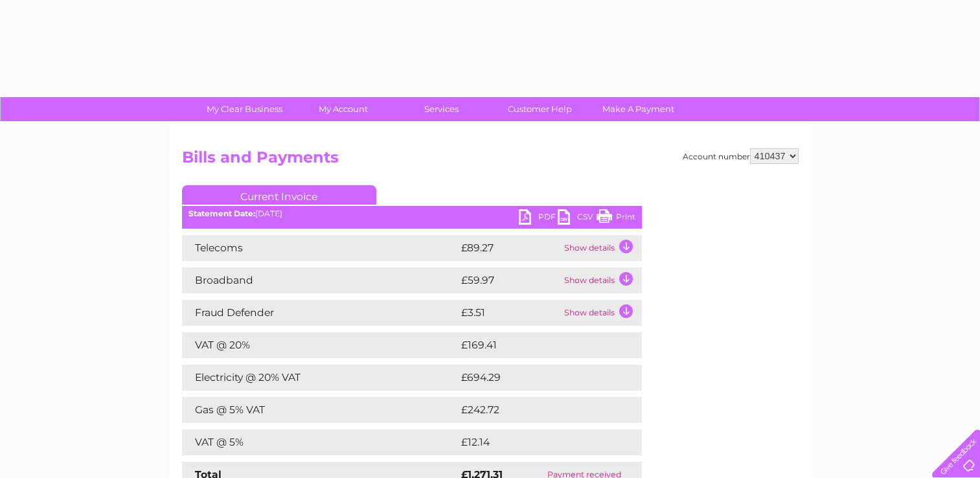  What do you see at coordinates (509, 313) in the screenshot?
I see `td: £3.51` at bounding box center [509, 313].